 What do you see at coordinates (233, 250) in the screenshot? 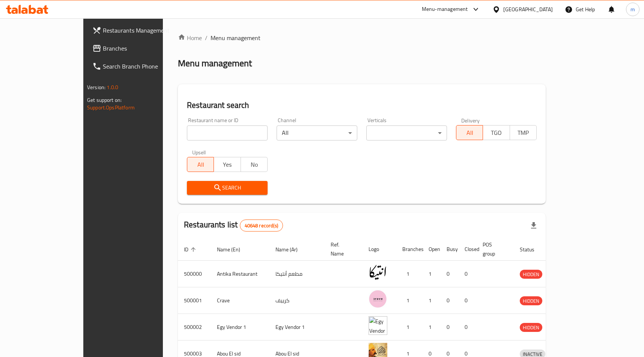
I see `span: Name (En)` at bounding box center [233, 250].